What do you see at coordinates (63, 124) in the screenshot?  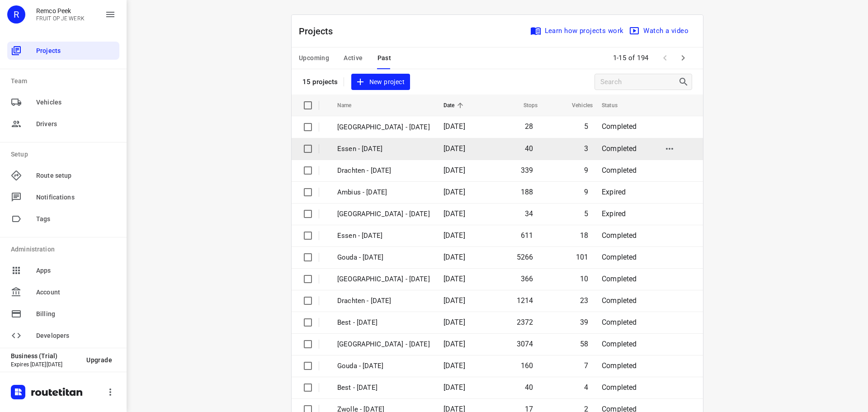 I see `div: Drivers` at bounding box center [63, 124].